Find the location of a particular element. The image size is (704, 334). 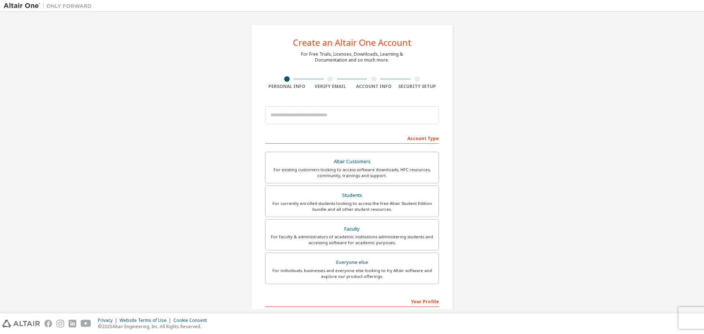

div: Security Setup is located at coordinates (417, 87).